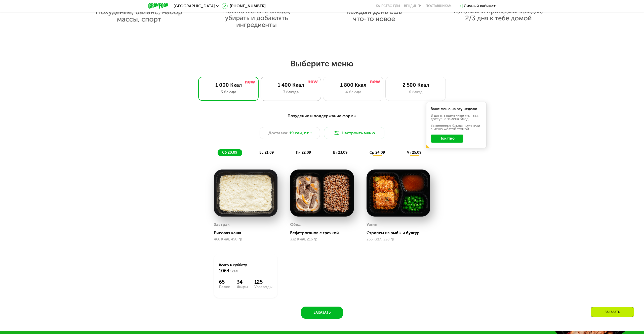  Describe the element at coordinates (230, 152) in the screenshot. I see `span: сб 20.09` at that location.